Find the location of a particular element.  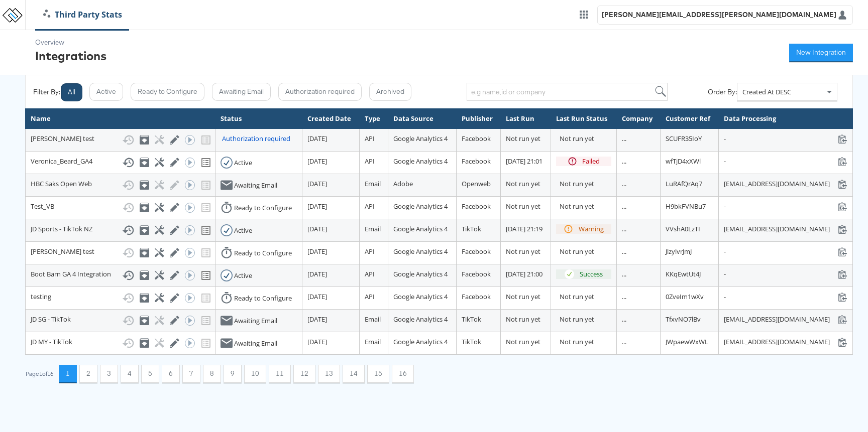

span: SCUFR35IoY is located at coordinates (683, 138).